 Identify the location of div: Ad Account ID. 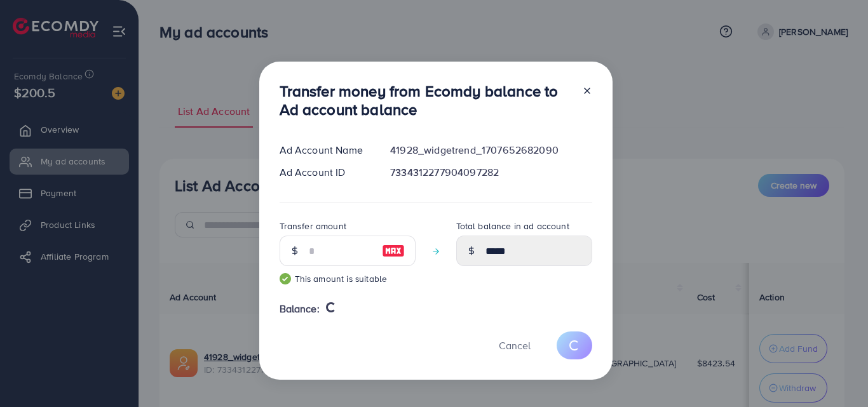
(325, 172).